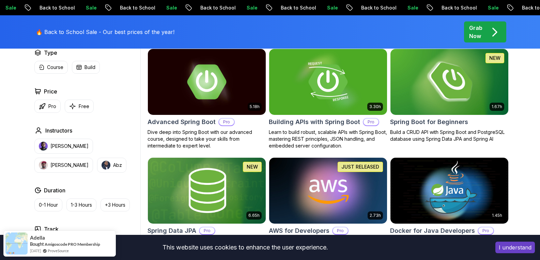  Describe the element at coordinates (449, 82) in the screenshot. I see `img: Spring Boot for Beginners card` at that location.